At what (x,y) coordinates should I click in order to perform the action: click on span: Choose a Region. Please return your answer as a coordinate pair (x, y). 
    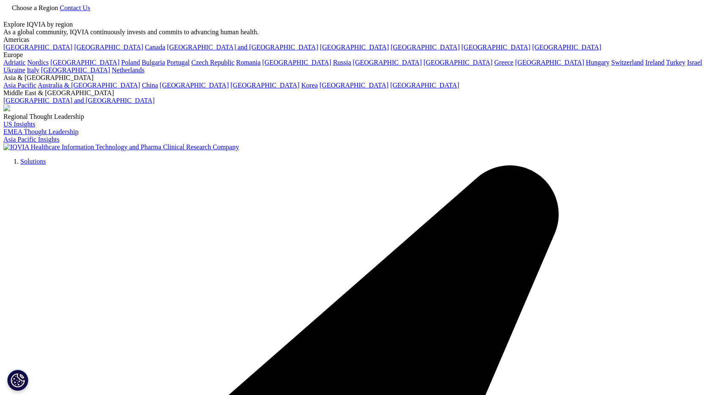
    Looking at the image, I should click on (35, 8).